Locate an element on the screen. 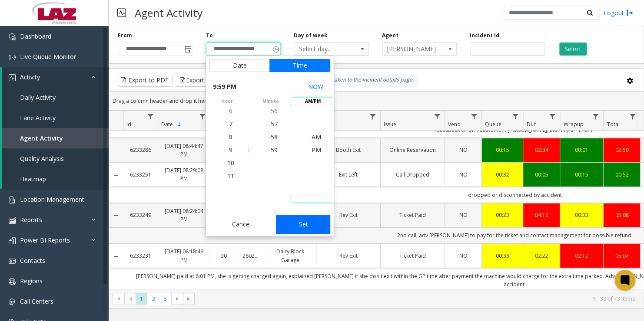 This screenshot has width=644, height=321. span: Quality Analysis is located at coordinates (42, 158).